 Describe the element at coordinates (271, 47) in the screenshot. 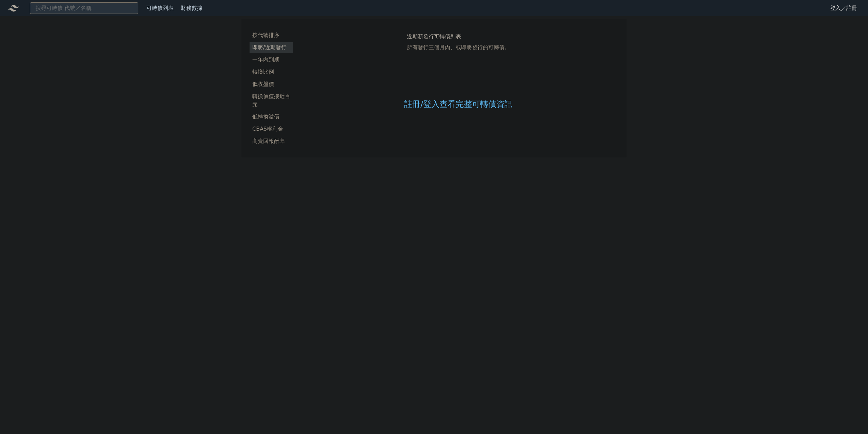

I see `li: 即將/近期發行` at that location.